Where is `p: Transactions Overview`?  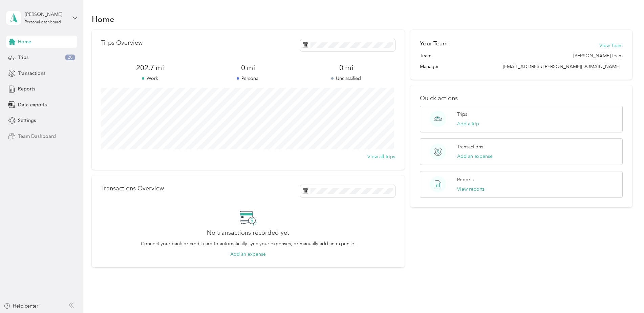
p: Transactions Overview is located at coordinates (132, 188).